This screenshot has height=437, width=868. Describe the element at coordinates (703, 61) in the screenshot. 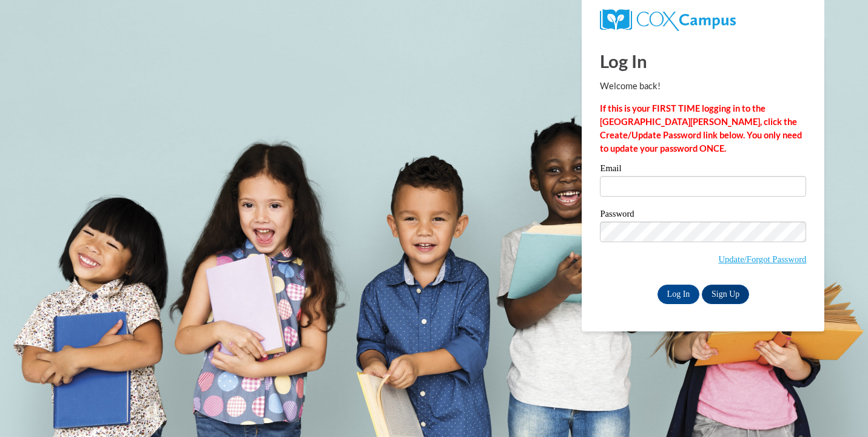

I see `h1: Log In` at that location.